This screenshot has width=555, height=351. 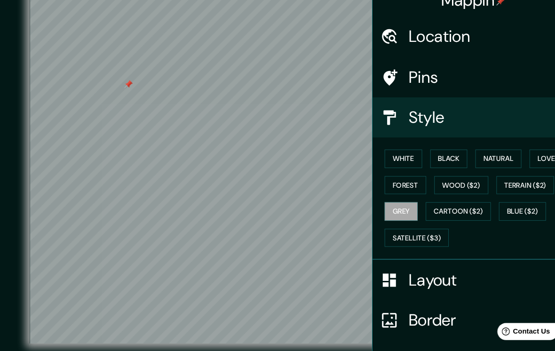 What do you see at coordinates (485, 164) in the screenshot?
I see `button: Natural` at bounding box center [485, 164].